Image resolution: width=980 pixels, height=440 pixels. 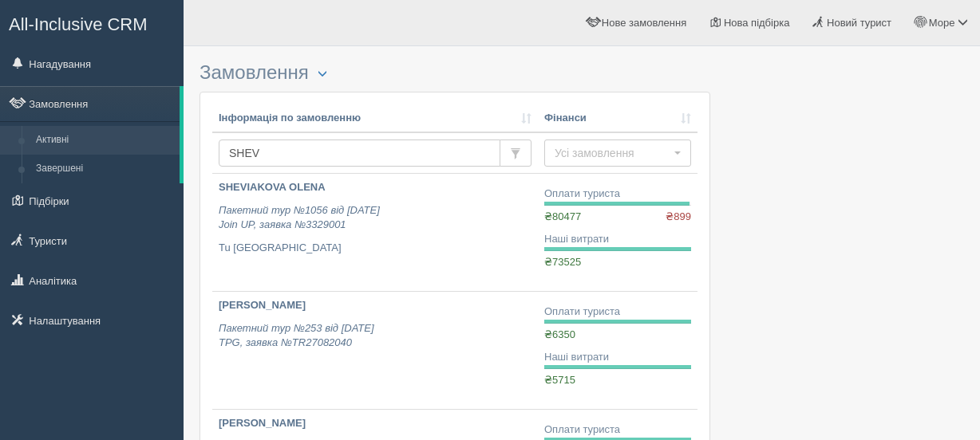 What do you see at coordinates (375, 118) in the screenshot?
I see `a: Інформація по замовленню` at bounding box center [375, 118].